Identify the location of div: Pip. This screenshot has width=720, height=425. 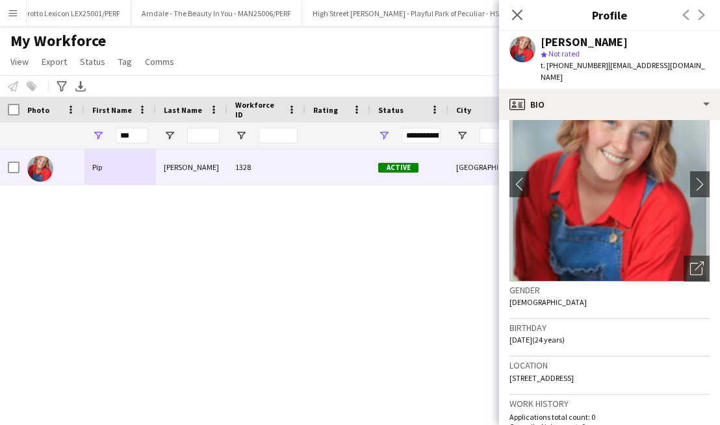
(120, 167).